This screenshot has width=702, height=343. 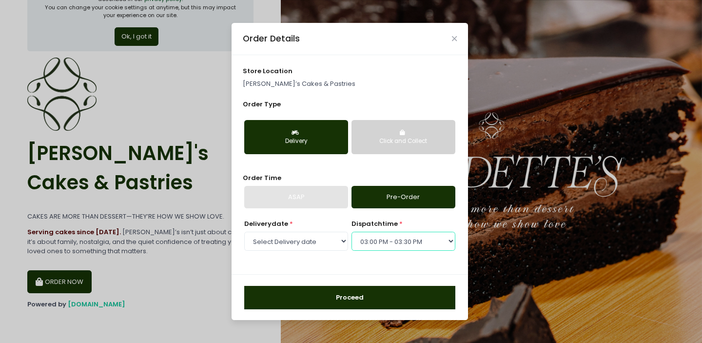 I want to click on span: dispatch time, so click(x=375, y=223).